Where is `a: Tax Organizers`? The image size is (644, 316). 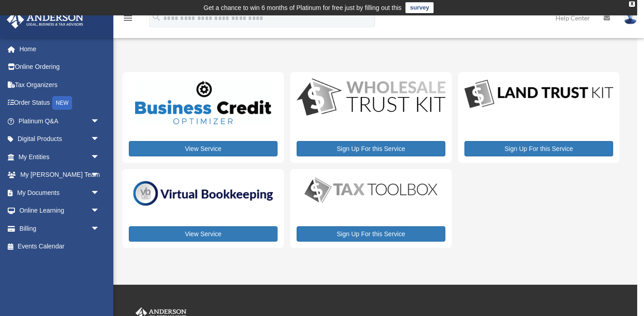
a: Tax Organizers is located at coordinates (60, 85).